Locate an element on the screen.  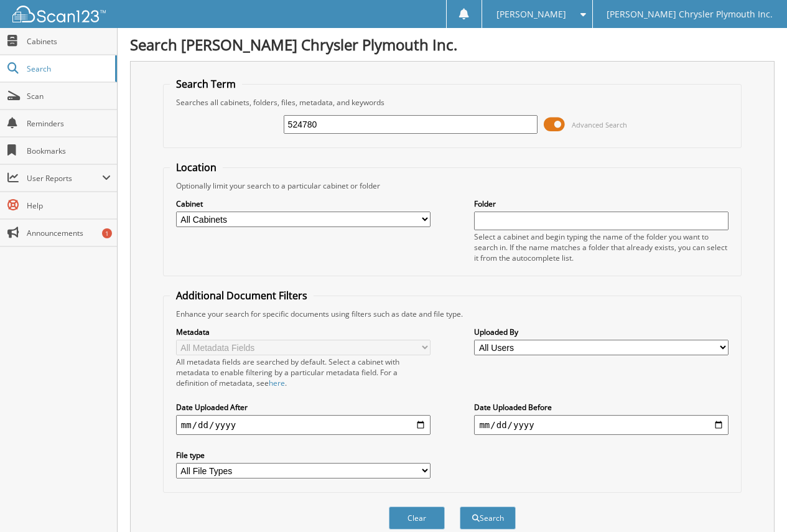
button: Search is located at coordinates (488, 518).